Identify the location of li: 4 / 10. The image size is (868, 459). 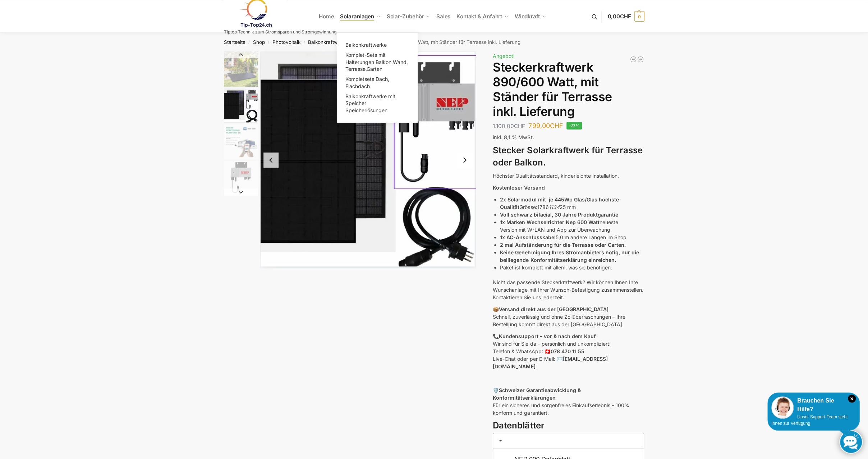
(240, 177).